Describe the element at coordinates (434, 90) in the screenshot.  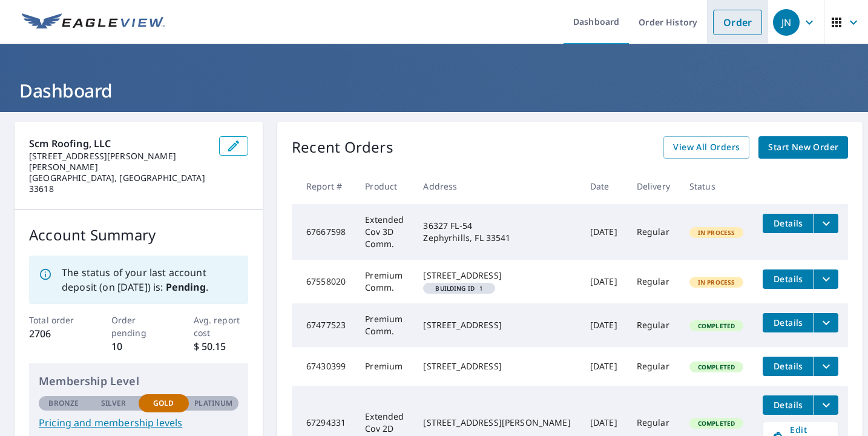
I see `h1: Dashboard` at that location.